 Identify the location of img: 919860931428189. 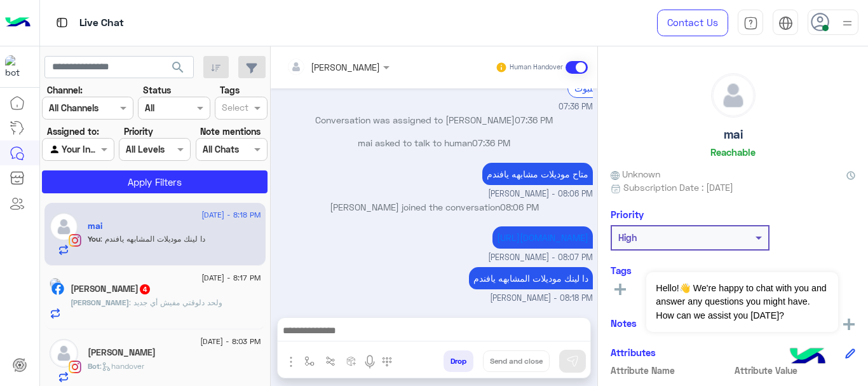
(17, 67).